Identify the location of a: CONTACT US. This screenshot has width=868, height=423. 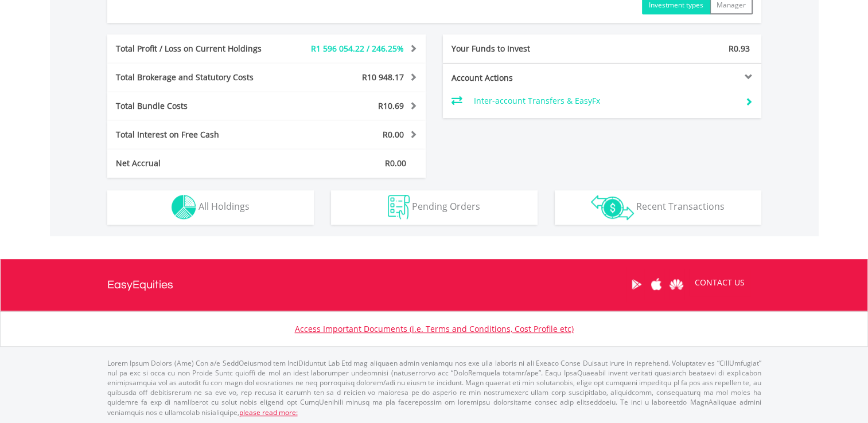
(720, 283).